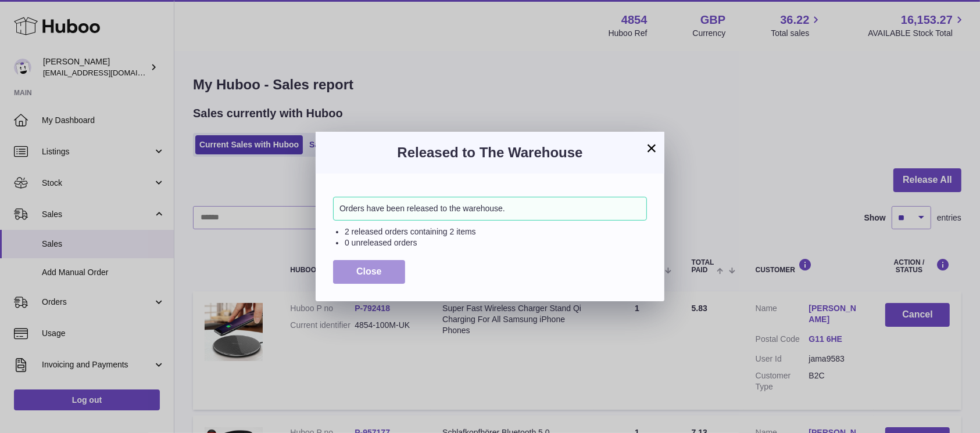  Describe the element at coordinates (369, 271) in the screenshot. I see `span: Close` at that location.